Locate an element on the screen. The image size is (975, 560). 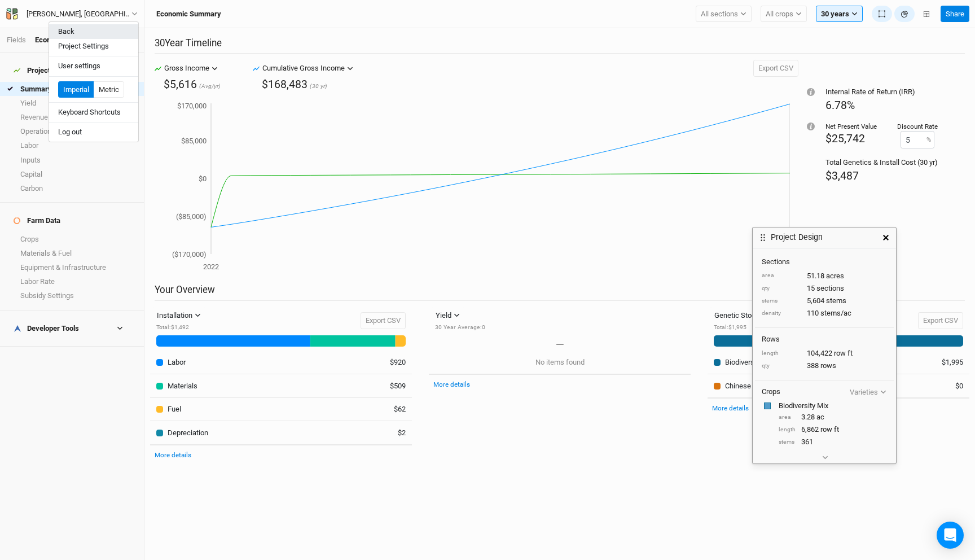
h4: Rows is located at coordinates (825, 339).